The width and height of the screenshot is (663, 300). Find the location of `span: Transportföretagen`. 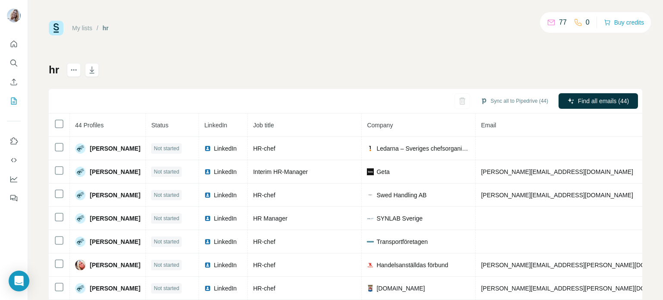

span: Transportföretagen is located at coordinates (402, 242).